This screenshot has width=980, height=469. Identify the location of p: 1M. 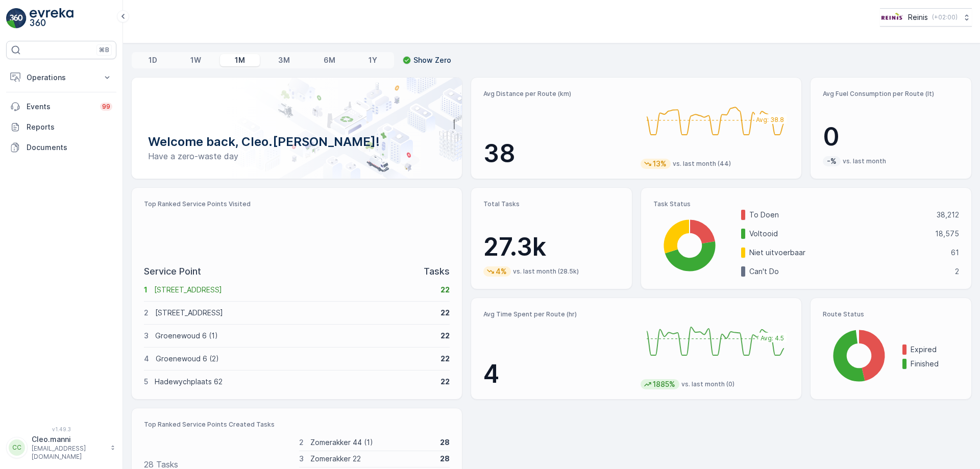
(240, 60).